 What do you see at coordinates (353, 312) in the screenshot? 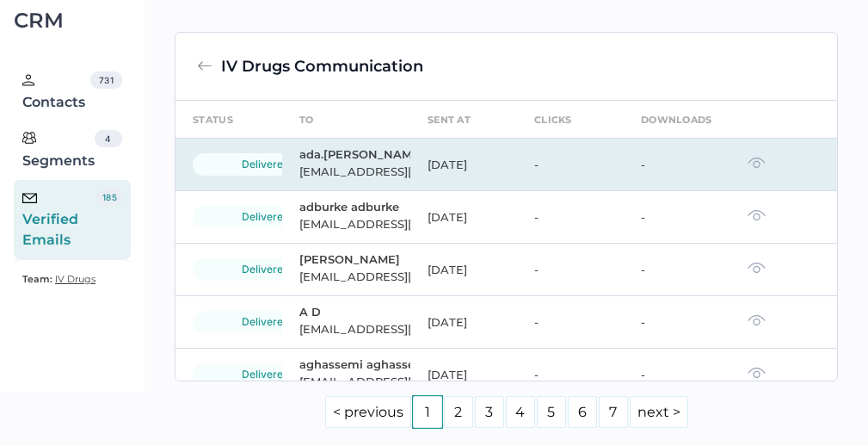
I see `div: A D` at bounding box center [353, 312].